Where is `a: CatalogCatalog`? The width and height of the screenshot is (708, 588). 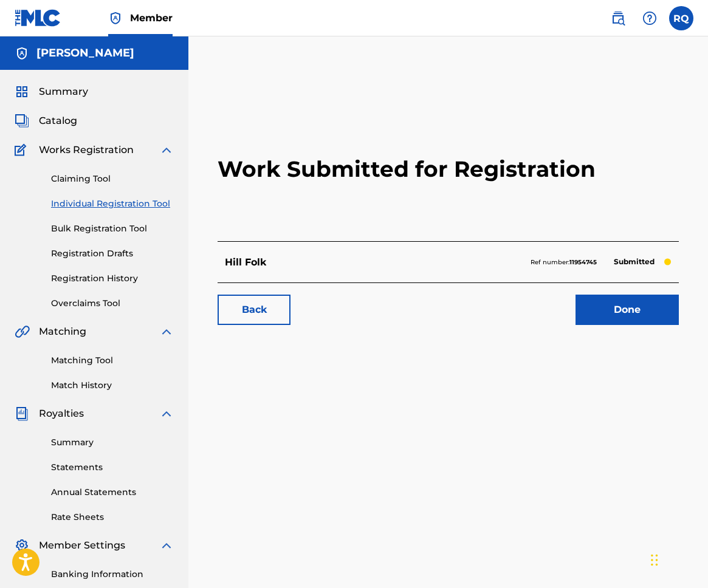 a: CatalogCatalog is located at coordinates (45, 121).